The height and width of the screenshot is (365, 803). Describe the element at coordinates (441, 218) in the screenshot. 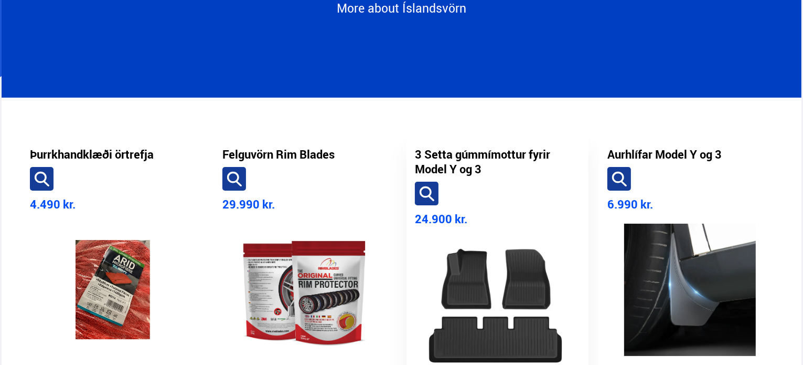

I see `span: 24.900 kr.` at that location.